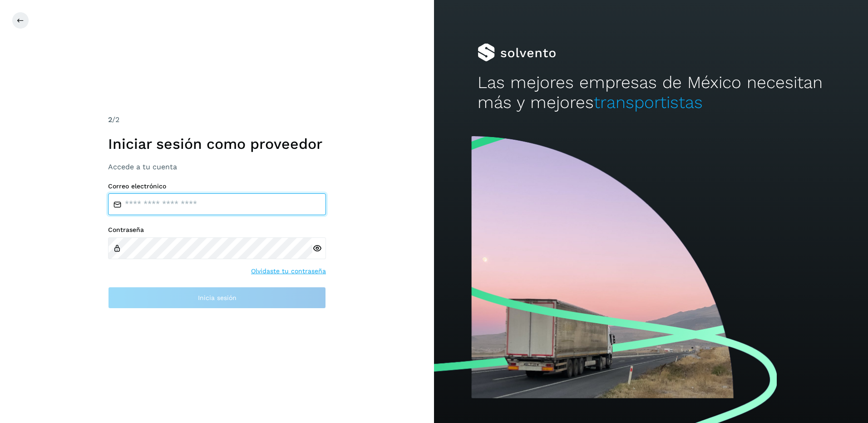 The image size is (868, 423). I want to click on h3: Accede a tu cuenta, so click(217, 167).